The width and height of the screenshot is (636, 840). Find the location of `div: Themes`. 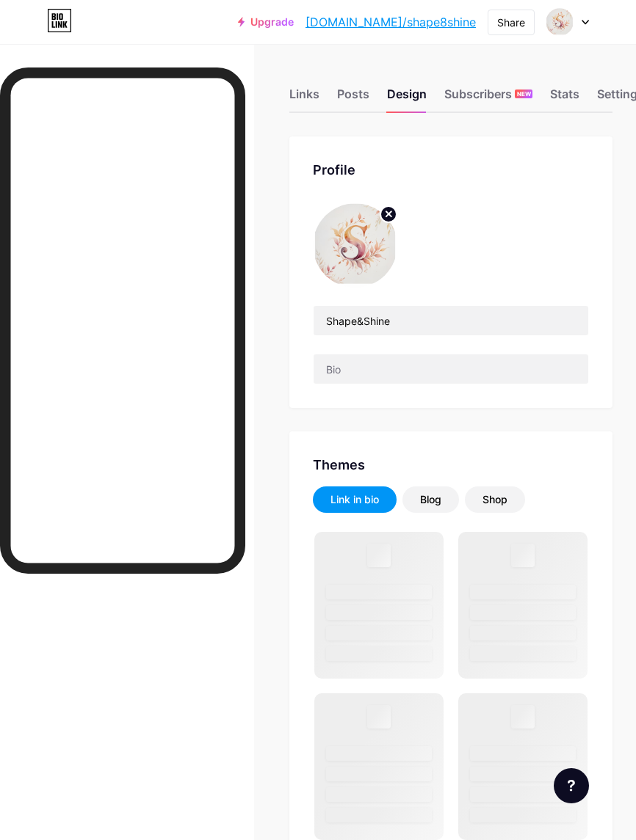

div: Themes is located at coordinates (451, 465).